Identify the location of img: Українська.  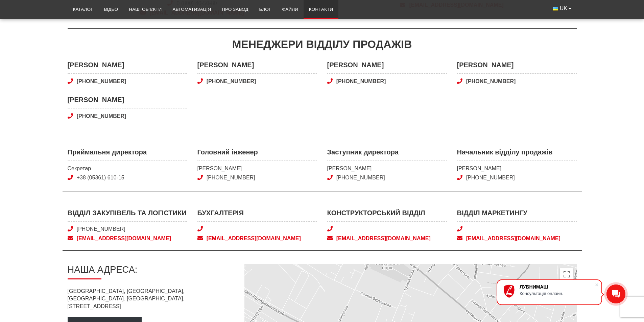
(556, 9).